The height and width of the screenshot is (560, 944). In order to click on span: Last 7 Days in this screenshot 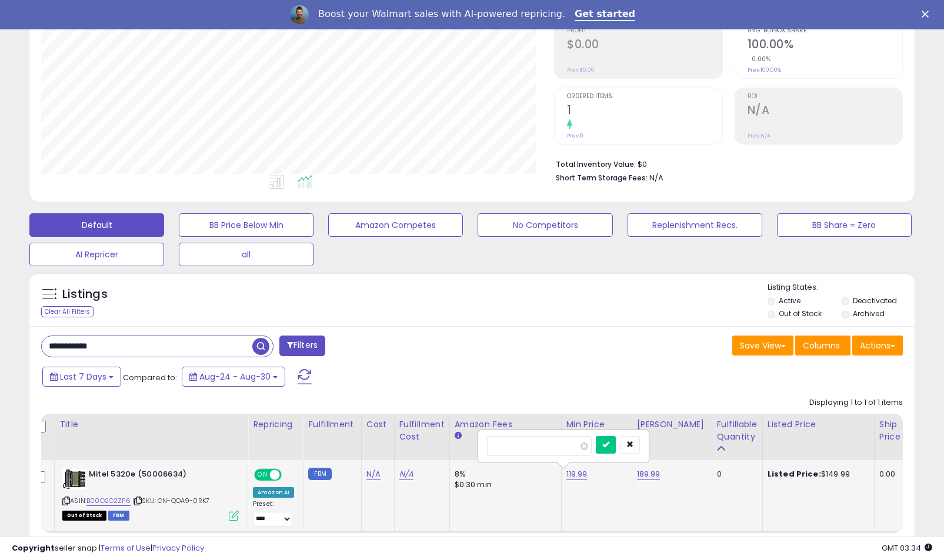, I will do `click(83, 377)`.